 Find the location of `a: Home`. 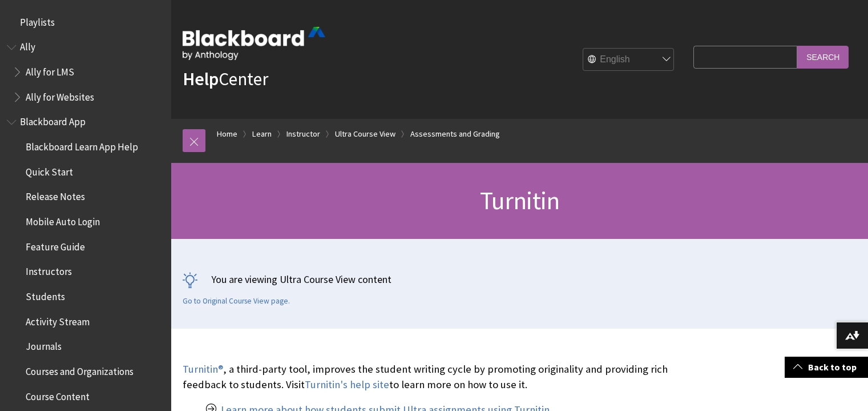

a: Home is located at coordinates (228, 133).